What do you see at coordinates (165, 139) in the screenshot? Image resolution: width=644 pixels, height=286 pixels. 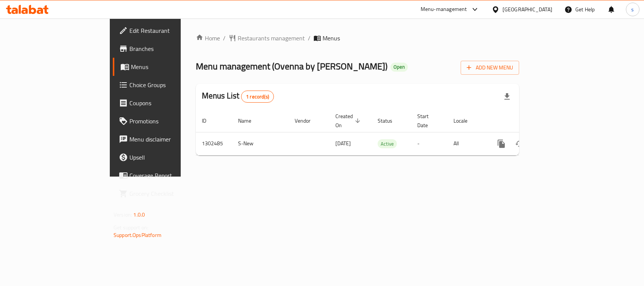 I see `a: Menu disclaimer` at bounding box center [165, 139].